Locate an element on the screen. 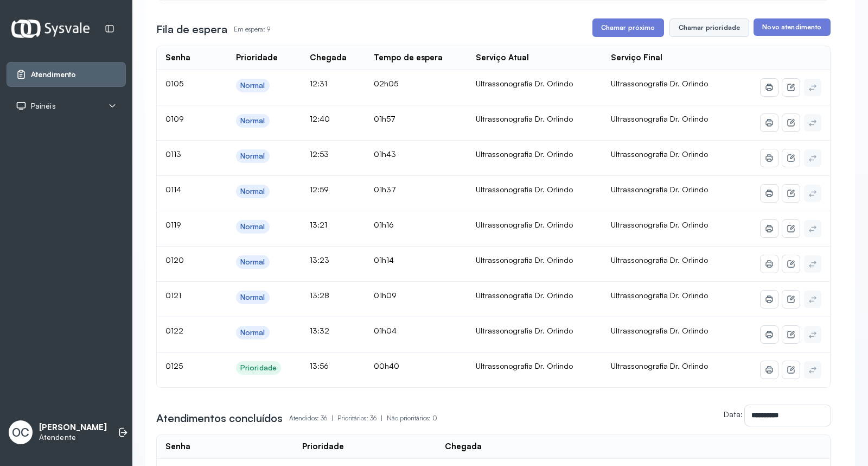 The height and width of the screenshot is (466, 868). span: 0119 is located at coordinates (173, 224).